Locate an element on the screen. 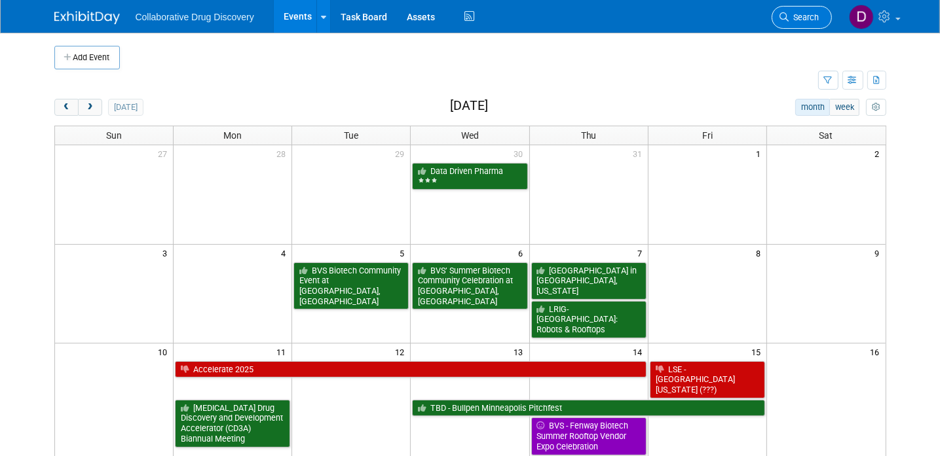 The height and width of the screenshot is (456, 940). span: 7 is located at coordinates (642, 253).